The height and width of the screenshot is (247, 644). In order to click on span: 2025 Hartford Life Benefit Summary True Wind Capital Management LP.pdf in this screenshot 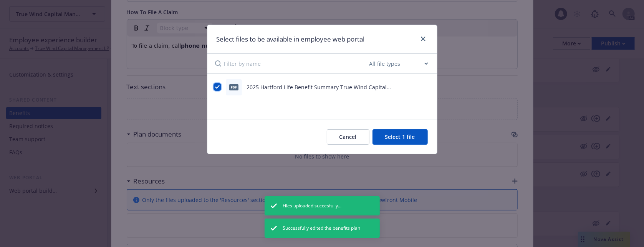, I will do `click(319, 91)`.